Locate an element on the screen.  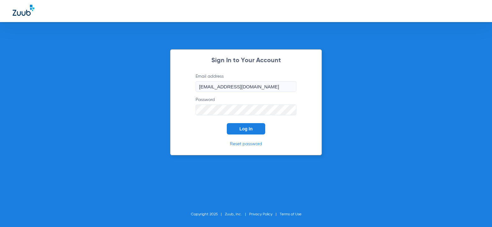
span: Log In is located at coordinates (246, 129).